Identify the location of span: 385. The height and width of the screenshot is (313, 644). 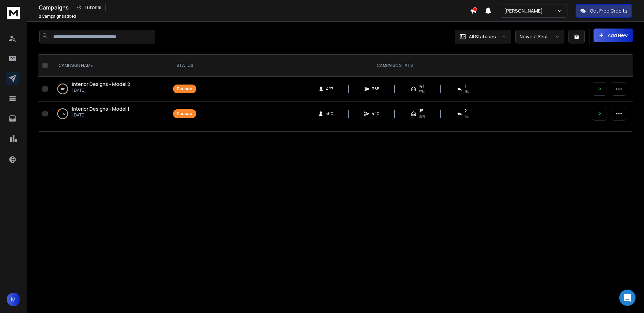
(375, 88).